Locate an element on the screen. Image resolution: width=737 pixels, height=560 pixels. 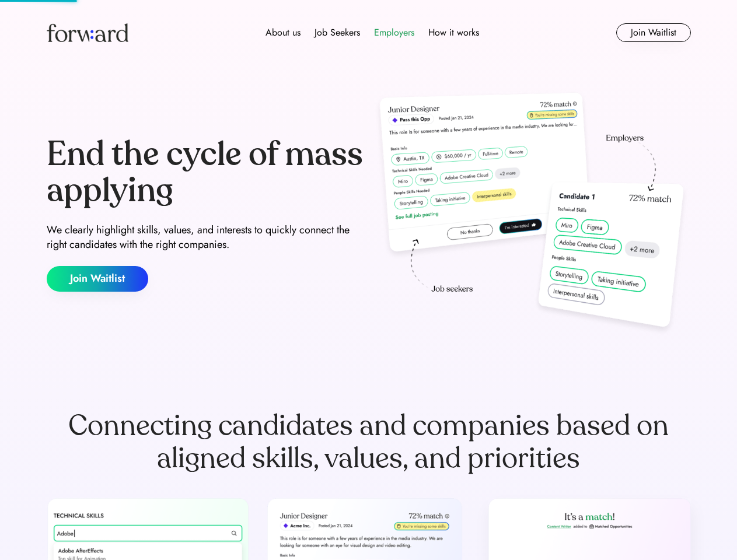
div: Job Seekers is located at coordinates (337, 32).